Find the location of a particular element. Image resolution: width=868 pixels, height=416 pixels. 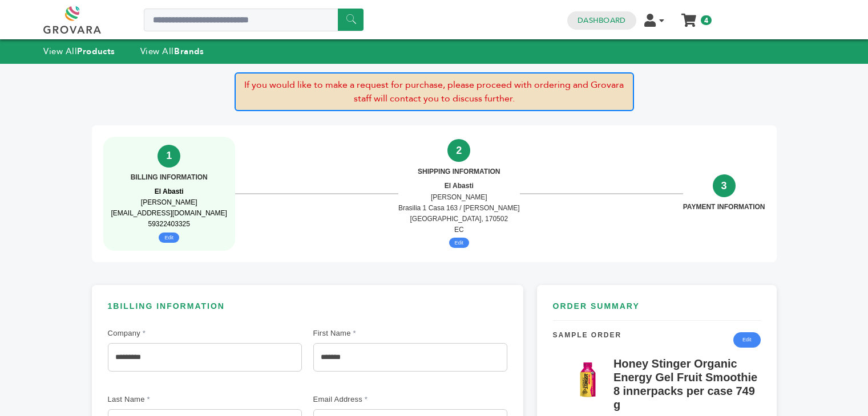

a: My Cart is located at coordinates (689, 16).